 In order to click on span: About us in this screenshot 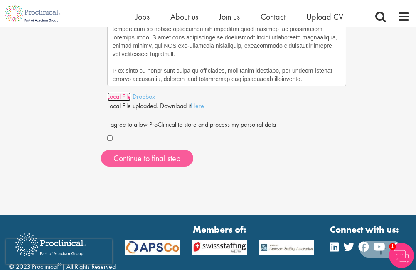, I will do `click(184, 17)`.